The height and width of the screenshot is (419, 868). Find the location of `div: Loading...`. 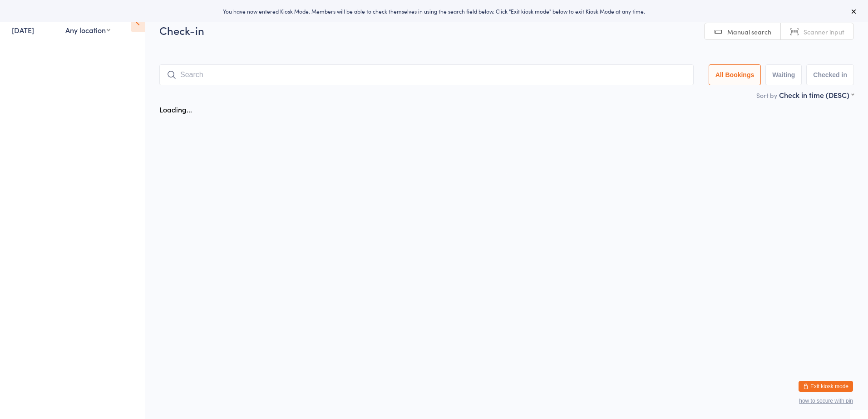

div: Loading... is located at coordinates (175, 110).